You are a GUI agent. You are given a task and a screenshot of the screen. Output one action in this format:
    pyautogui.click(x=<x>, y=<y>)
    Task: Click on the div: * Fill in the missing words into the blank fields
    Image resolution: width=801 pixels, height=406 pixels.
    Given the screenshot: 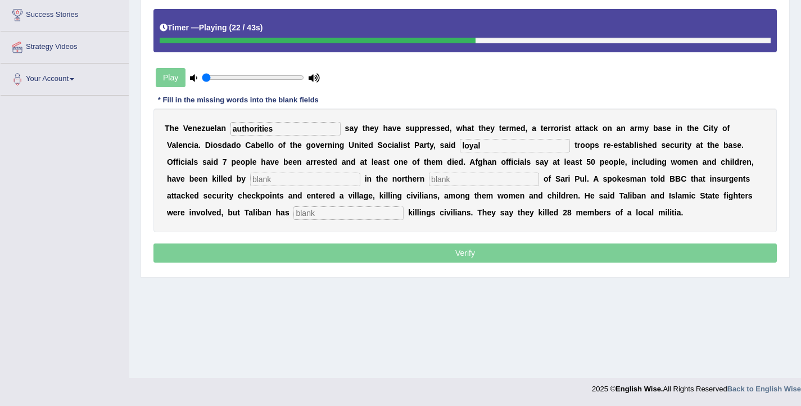 What is the action you would take?
    pyautogui.click(x=238, y=99)
    